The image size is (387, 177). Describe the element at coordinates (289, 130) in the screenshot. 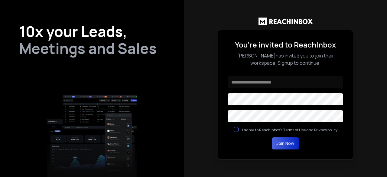

I see `label: I agree to ReachInbox's Terms of Use and Privacy policy` at that location.